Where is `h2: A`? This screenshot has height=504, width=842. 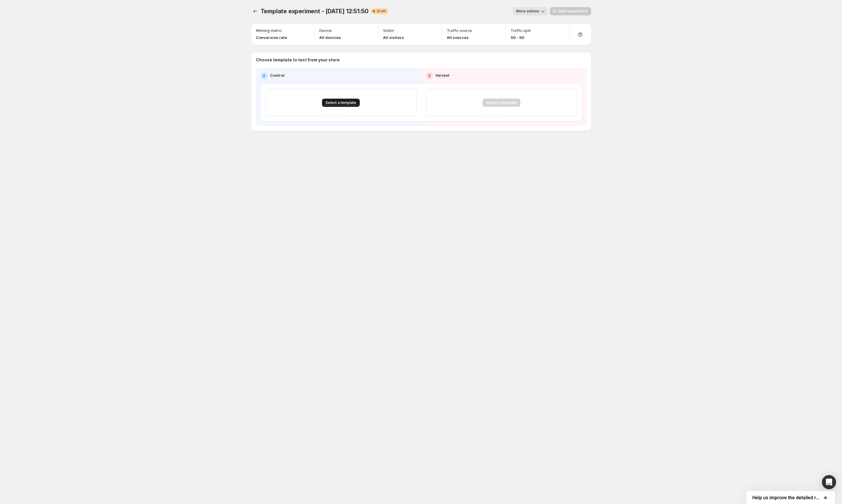 h2: A is located at coordinates (264, 76).